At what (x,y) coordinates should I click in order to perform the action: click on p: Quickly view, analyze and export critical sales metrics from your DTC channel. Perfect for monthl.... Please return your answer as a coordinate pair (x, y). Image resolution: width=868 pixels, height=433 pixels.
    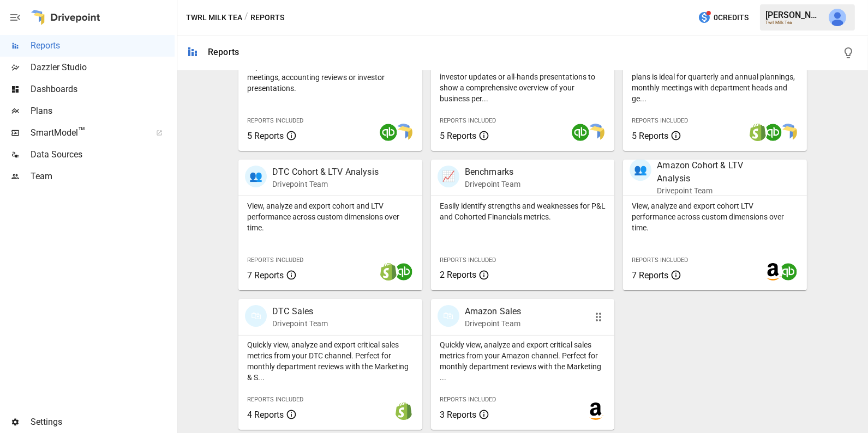
    Looking at the image, I should click on (330, 361).